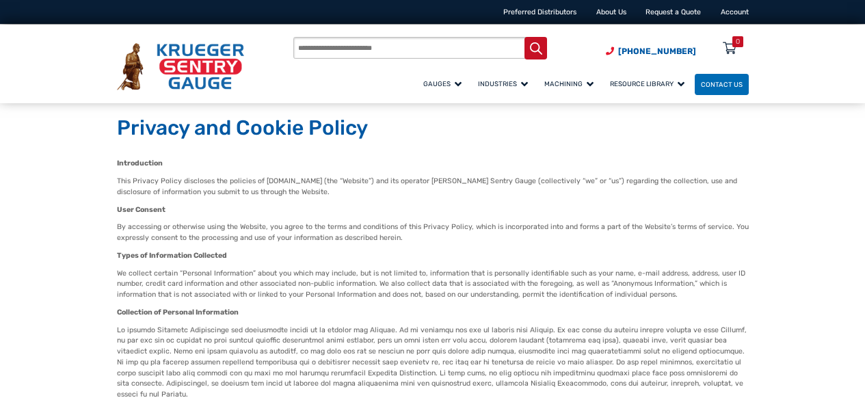 This screenshot has height=400, width=865. What do you see at coordinates (611, 12) in the screenshot?
I see `a: About Us` at bounding box center [611, 12].